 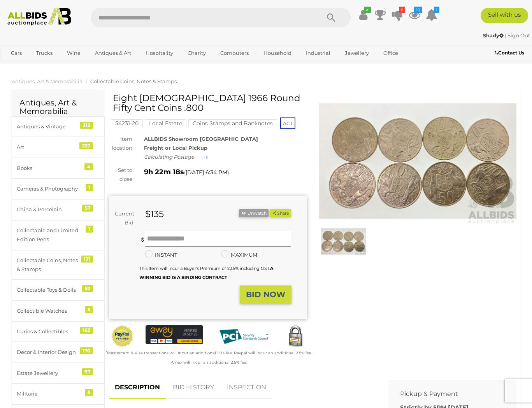 I want to click on div: 227, so click(x=86, y=146).